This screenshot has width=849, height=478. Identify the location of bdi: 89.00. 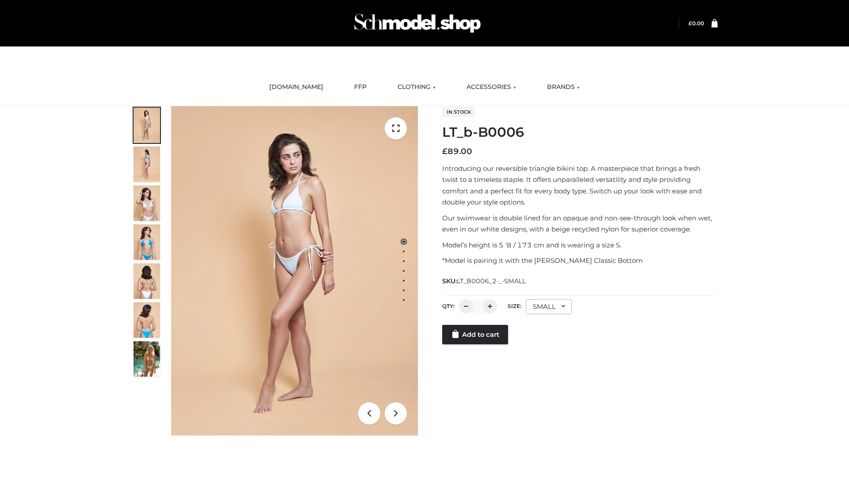
(457, 151).